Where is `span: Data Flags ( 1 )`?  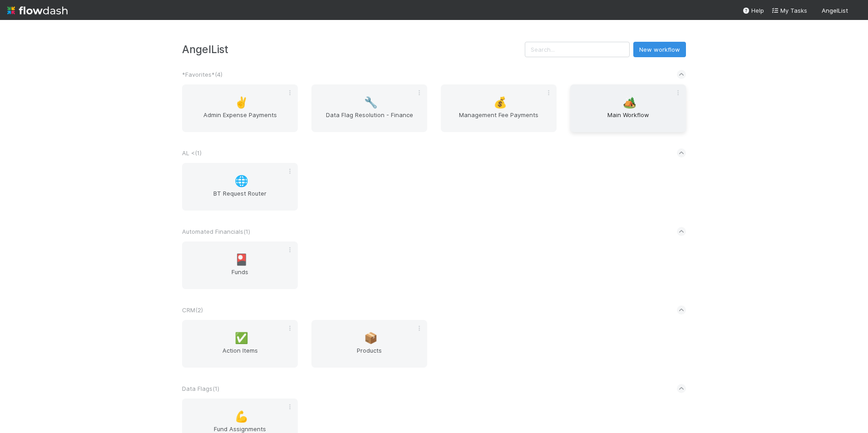
span: Data Flags ( 1 ) is located at coordinates (201, 388).